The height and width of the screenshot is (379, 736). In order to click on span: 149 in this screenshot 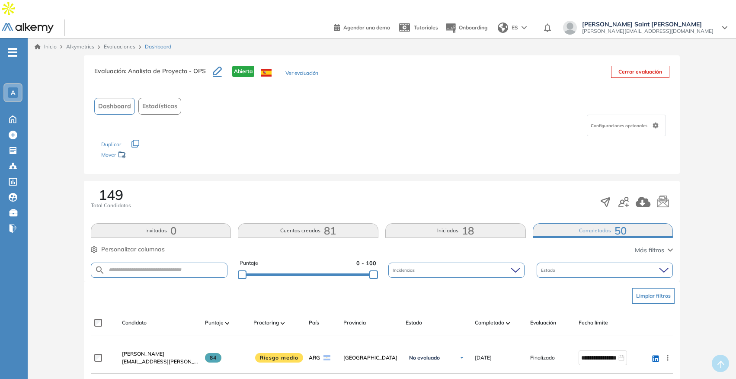, I will do `click(111, 195)`.